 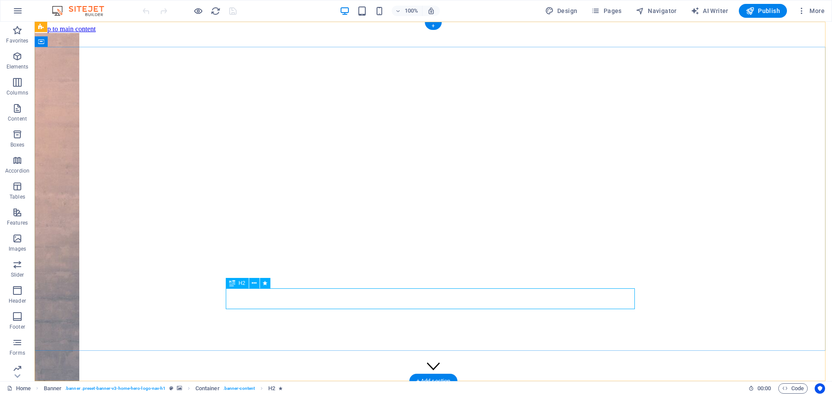 I want to click on span: Design, so click(x=561, y=11).